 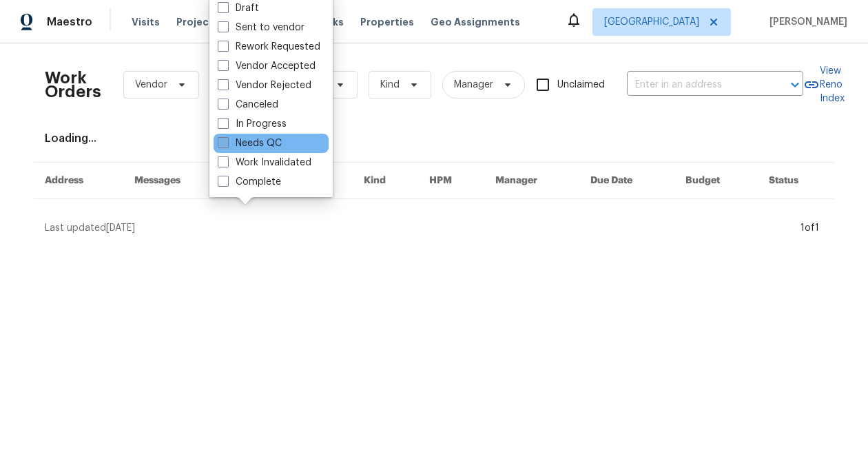 I want to click on button: Open, so click(x=795, y=85).